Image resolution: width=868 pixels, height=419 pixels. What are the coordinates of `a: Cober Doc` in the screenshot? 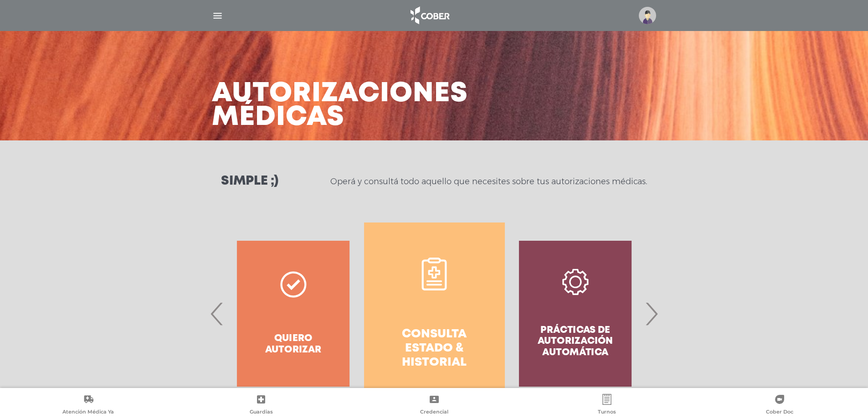 It's located at (780, 405).